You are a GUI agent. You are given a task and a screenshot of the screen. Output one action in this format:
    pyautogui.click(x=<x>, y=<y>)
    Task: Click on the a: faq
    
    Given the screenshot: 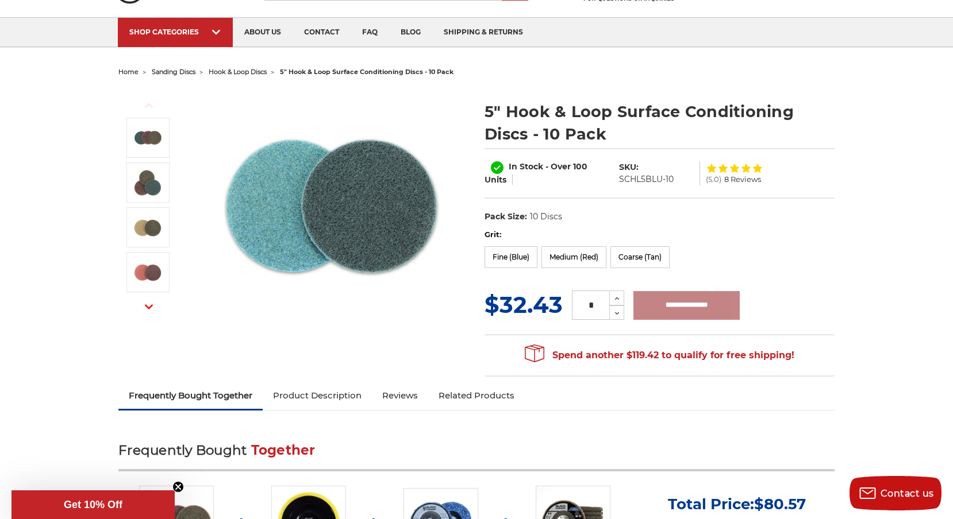 What is the action you would take?
    pyautogui.click(x=369, y=32)
    